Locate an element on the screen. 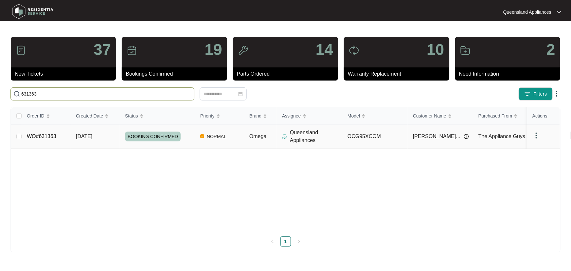  img: Vercel Logo is located at coordinates (202, 136).